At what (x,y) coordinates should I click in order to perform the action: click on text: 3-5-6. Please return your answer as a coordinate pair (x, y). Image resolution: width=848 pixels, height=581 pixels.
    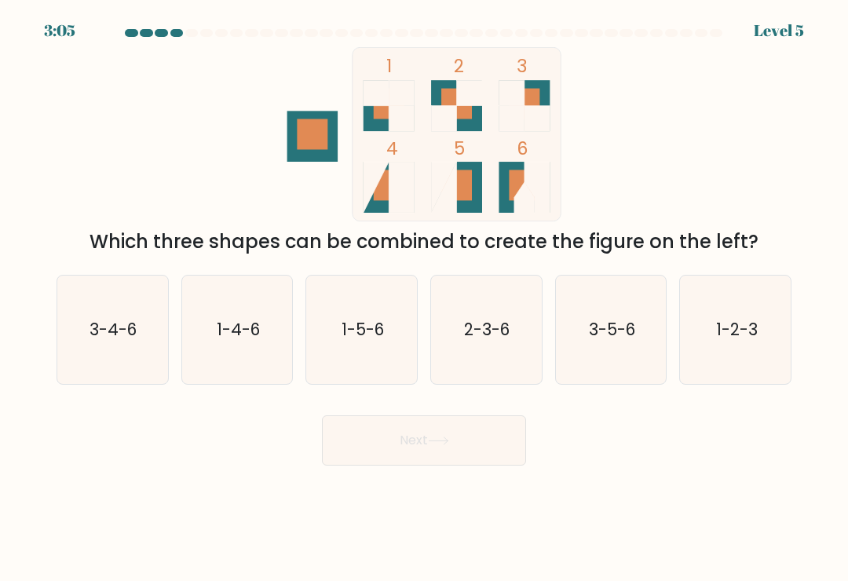
    Looking at the image, I should click on (611, 329).